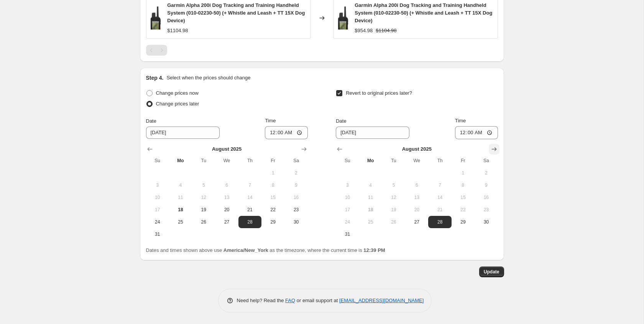 The image size is (644, 324). Describe the element at coordinates (317, 300) in the screenshot. I see `span: or email support at` at that location.